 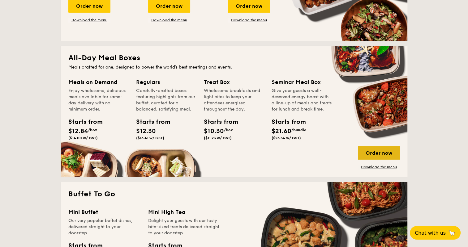 What do you see at coordinates (105, 227) in the screenshot?
I see `div: Our very popular buffet dishes, delivered straight to your doorstep.` at bounding box center [105, 227].